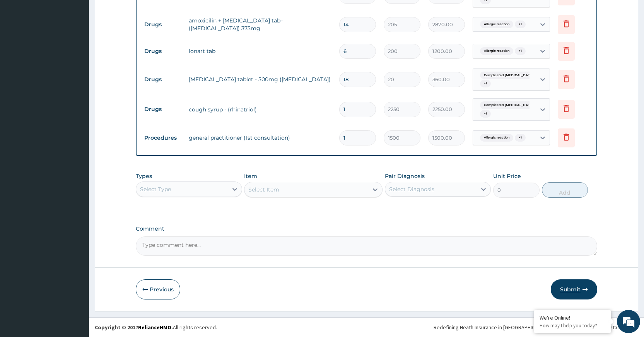 Image resolution: width=644 pixels, height=337 pixels. I want to click on a: RelianceHMO, so click(154, 327).